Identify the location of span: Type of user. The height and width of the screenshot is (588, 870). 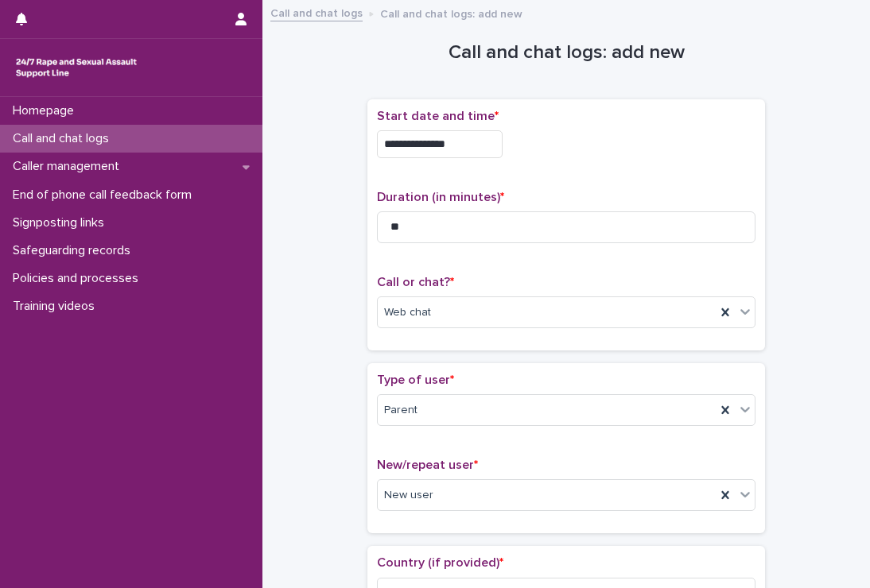
(415, 380).